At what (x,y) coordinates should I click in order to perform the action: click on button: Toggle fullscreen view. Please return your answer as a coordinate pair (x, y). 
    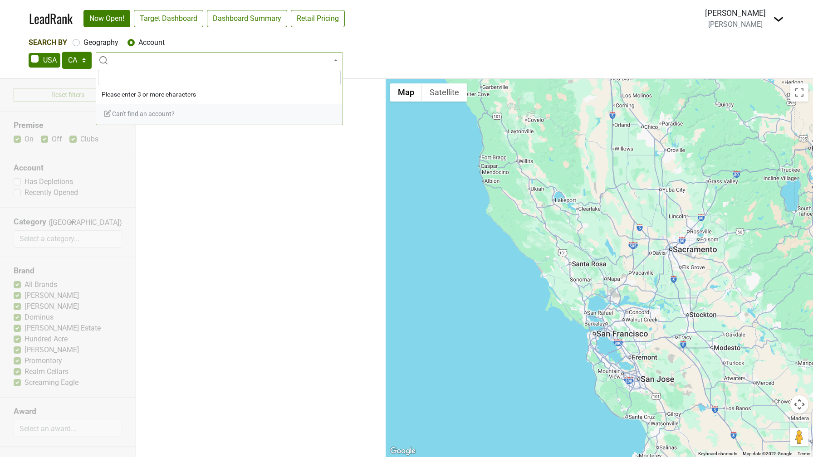
    Looking at the image, I should click on (799, 93).